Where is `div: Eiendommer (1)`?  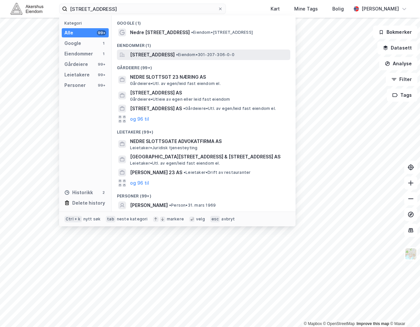 div: Eiendommer (1) is located at coordinates (204, 44).